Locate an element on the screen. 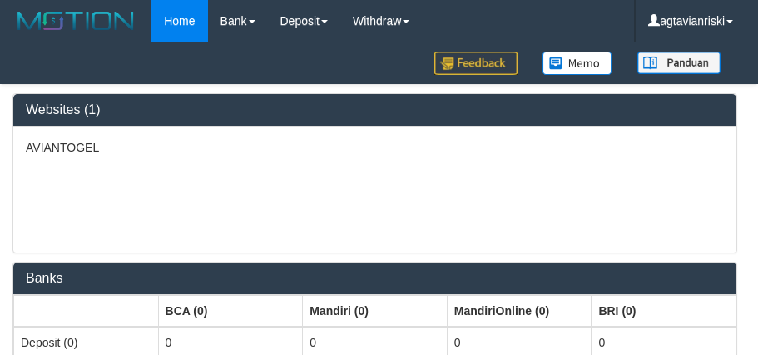 This screenshot has width=758, height=355. img: panduan.png is located at coordinates (679, 62).